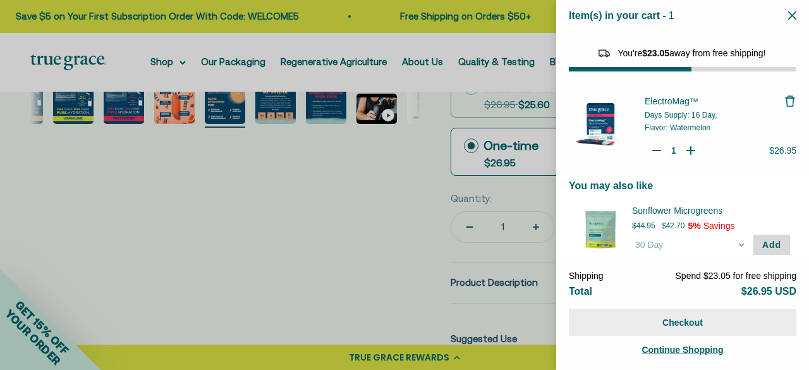 The width and height of the screenshot is (809, 370). Describe the element at coordinates (714, 101) in the screenshot. I see `a: ElectroMag™` at that location.